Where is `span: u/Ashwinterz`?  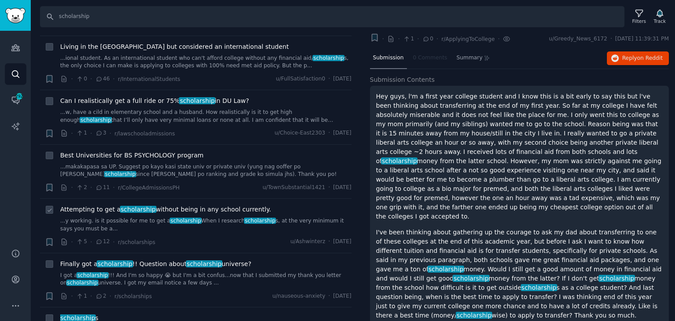 span: u/Ashwinterz is located at coordinates (308, 242).